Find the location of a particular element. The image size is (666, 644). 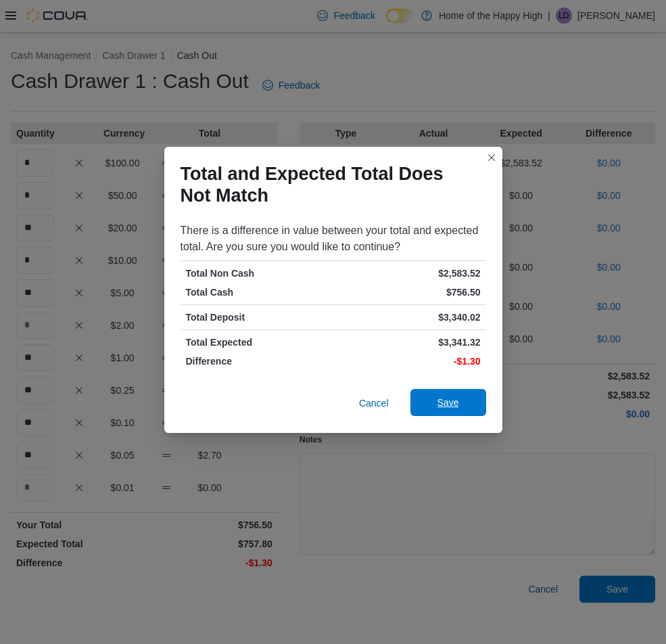

button: Closes this modal window is located at coordinates (491, 157).